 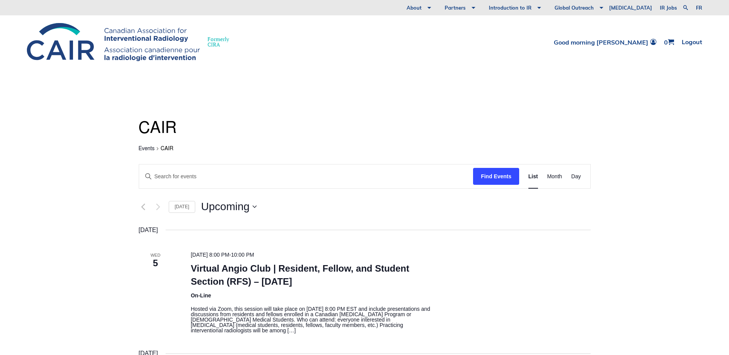 What do you see at coordinates (225, 207) in the screenshot?
I see `span: Upcoming` at bounding box center [225, 207].